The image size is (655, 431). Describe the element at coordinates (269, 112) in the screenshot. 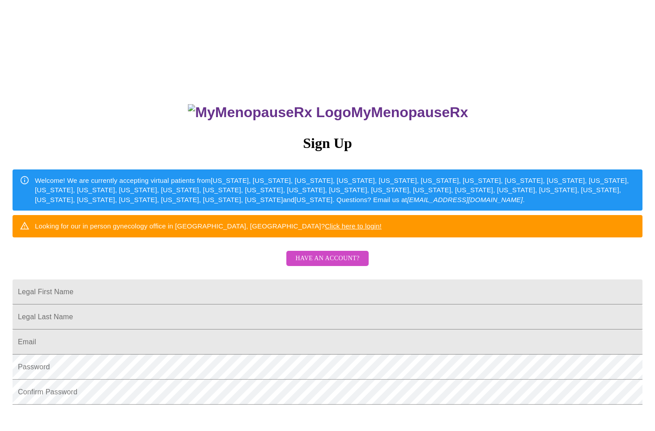

I see `img: MyMenopauseRx Logo` at that location.